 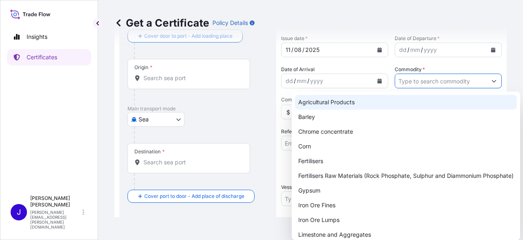 What do you see at coordinates (405, 220) in the screenshot?
I see `div: Iron Ore Lumps` at bounding box center [405, 220].